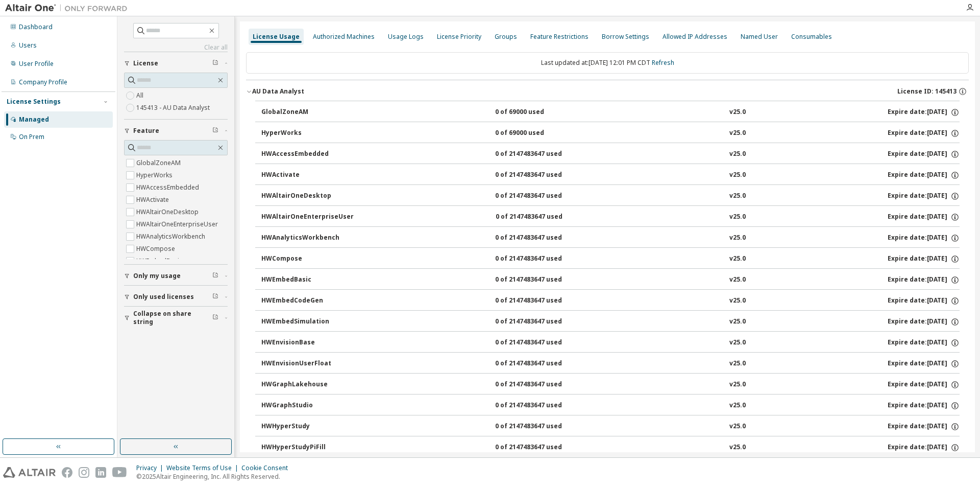  Describe the element at coordinates (277, 36) in the screenshot. I see `div: License Usage` at that location.